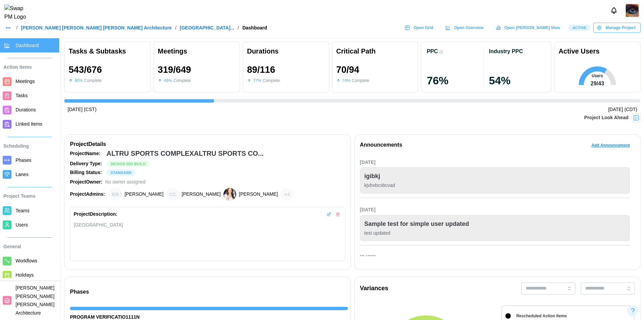 The image size is (644, 320). What do you see at coordinates (22, 175) in the screenshot?
I see `span: Lanes` at bounding box center [22, 175].